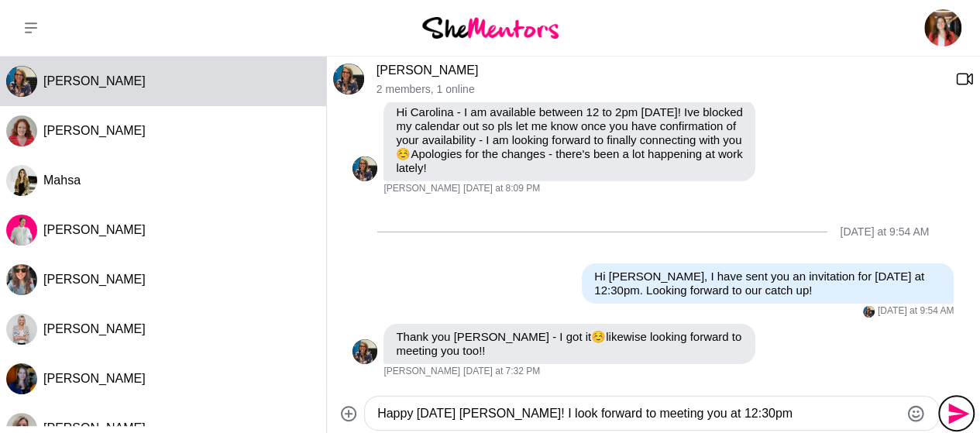 The image size is (980, 433). What do you see at coordinates (22, 329) in the screenshot?
I see `img: H` at bounding box center [22, 329].